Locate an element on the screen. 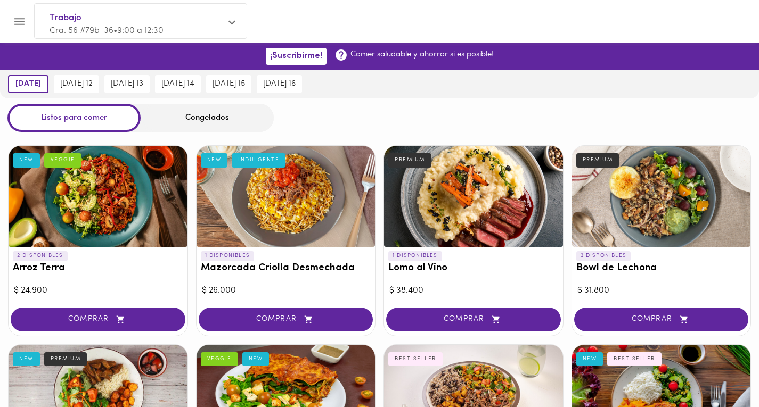  span: Cra. 56 #79b-36 • 9:00 a 12:30 is located at coordinates (106, 31).